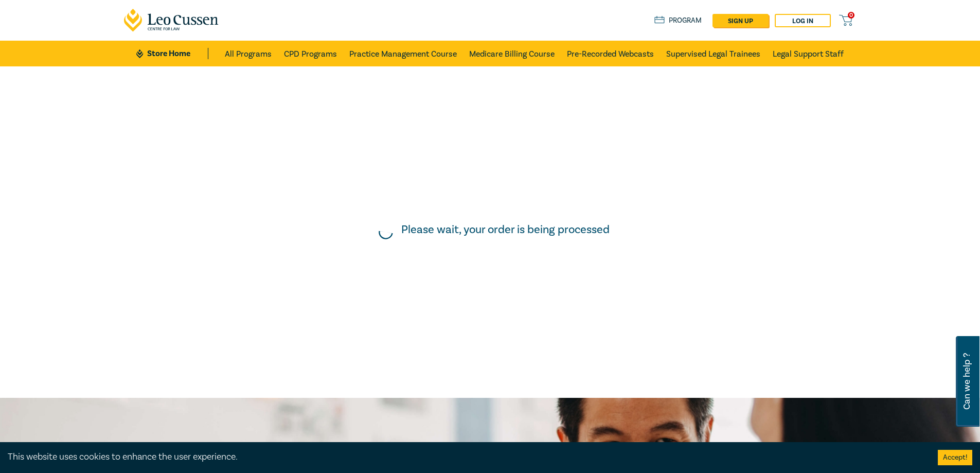 The width and height of the screenshot is (980, 473). I want to click on button: Accept cookies, so click(955, 458).